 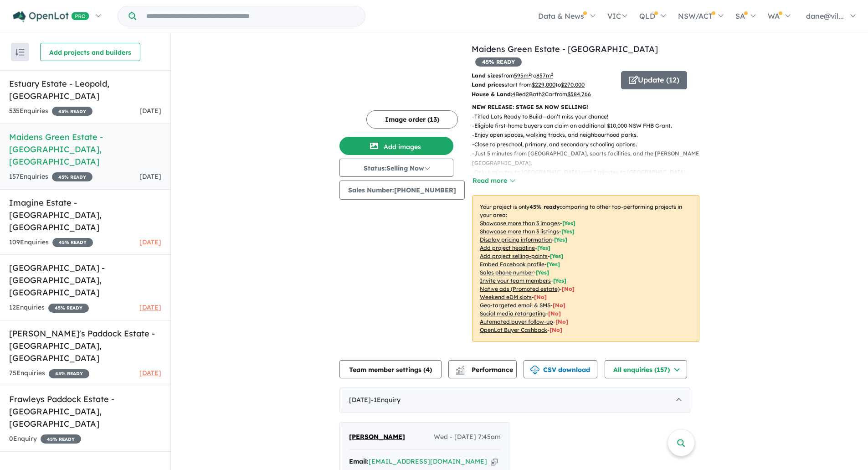 What do you see at coordinates (460, 371) in the screenshot?
I see `img: bar-chart.svg` at bounding box center [460, 371].